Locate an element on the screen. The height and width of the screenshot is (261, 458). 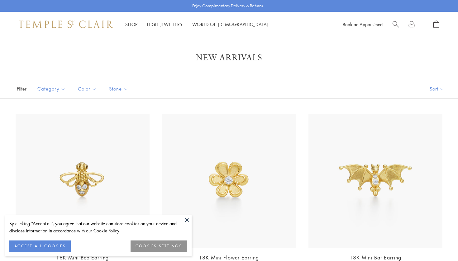
button: Color is located at coordinates (87, 89).